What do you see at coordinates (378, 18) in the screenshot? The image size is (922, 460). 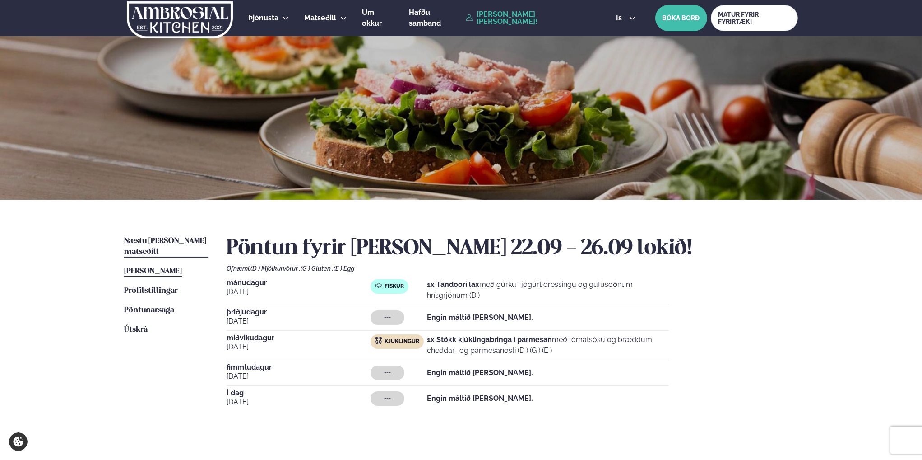 I see `a: Um okkur` at bounding box center [378, 18].